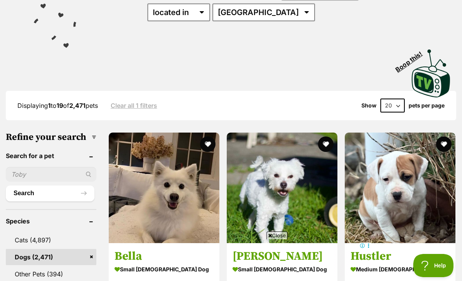  What do you see at coordinates (400, 256) in the screenshot?
I see `h3: Hustler` at bounding box center [400, 256].